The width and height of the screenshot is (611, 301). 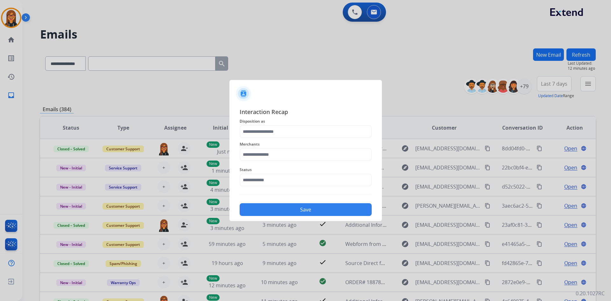 I want to click on span: Disposition as, so click(x=305, y=121).